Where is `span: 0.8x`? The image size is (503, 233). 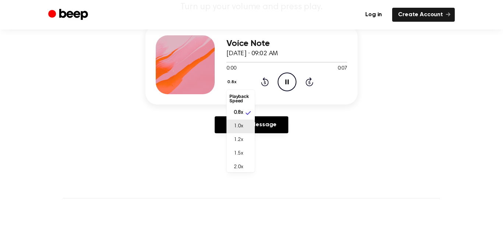
span: 0.8x is located at coordinates (238, 113).